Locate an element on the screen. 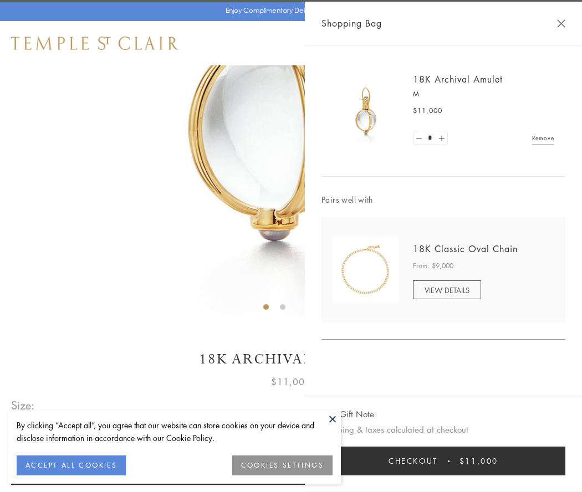  a: 18K Classic Oval Chain is located at coordinates (465, 249).